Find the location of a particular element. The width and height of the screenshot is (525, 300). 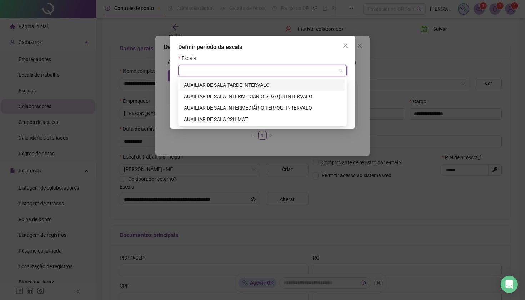

div: AUXILIAR DE SALA INTERMEDIÁRIO TER/QUI INTERVALO is located at coordinates (263, 108).